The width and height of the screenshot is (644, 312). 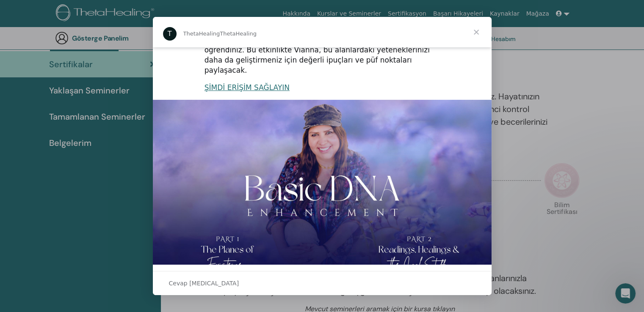 What do you see at coordinates (317, 54) in the screenshot?
I see `font: Temel DNA seminerinde, okuma ve şifa için gerekli becerileri öğrendiniz. Bu etkinlikte Vianna, bu...` at bounding box center [317, 54].